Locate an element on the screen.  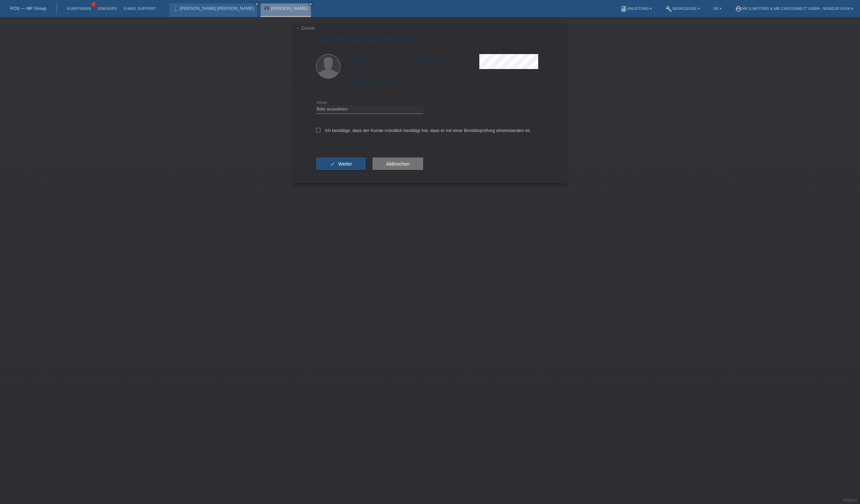
span: Nationalität is located at coordinates (359, 77).